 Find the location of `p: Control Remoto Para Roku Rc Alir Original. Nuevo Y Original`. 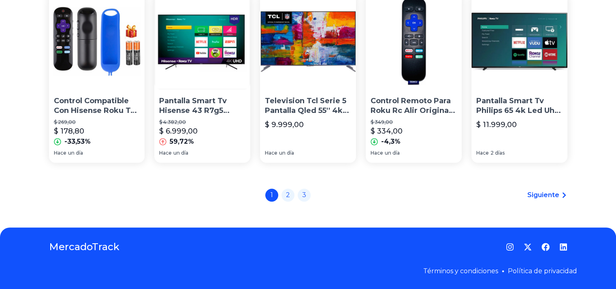

p: Control Remoto Para Roku Rc Alir Original. Nuevo Y Original is located at coordinates (414, 106).